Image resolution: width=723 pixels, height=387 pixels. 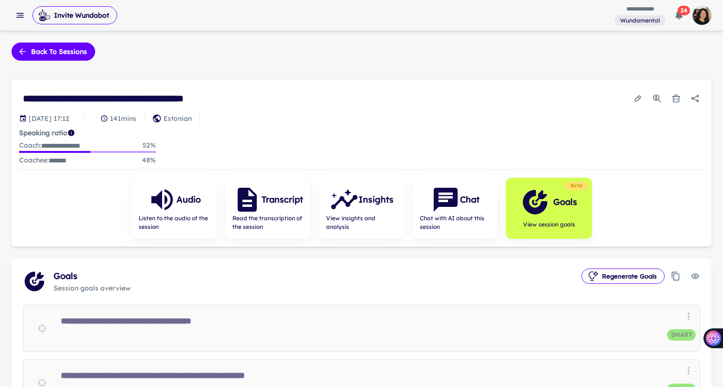 What do you see at coordinates (623, 276) in the screenshot?
I see `button: Regenerate Goals` at bounding box center [623, 276].